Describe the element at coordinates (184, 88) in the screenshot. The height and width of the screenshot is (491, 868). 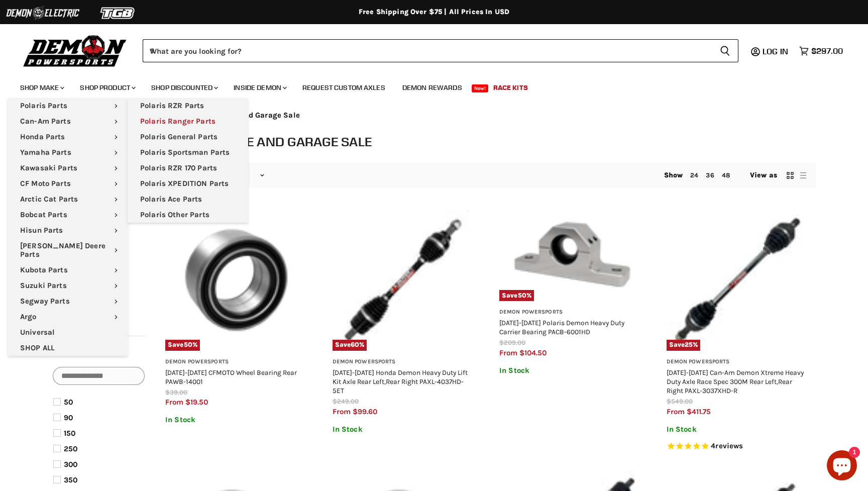
I see `a: Shop Discounted` at that location.